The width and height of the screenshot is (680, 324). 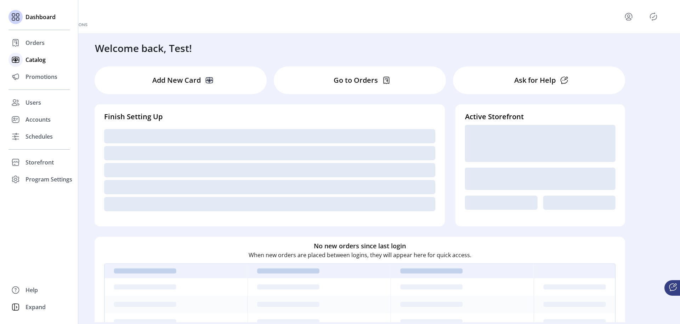 What do you see at coordinates (38, 120) in the screenshot?
I see `span: Accounts` at bounding box center [38, 120].